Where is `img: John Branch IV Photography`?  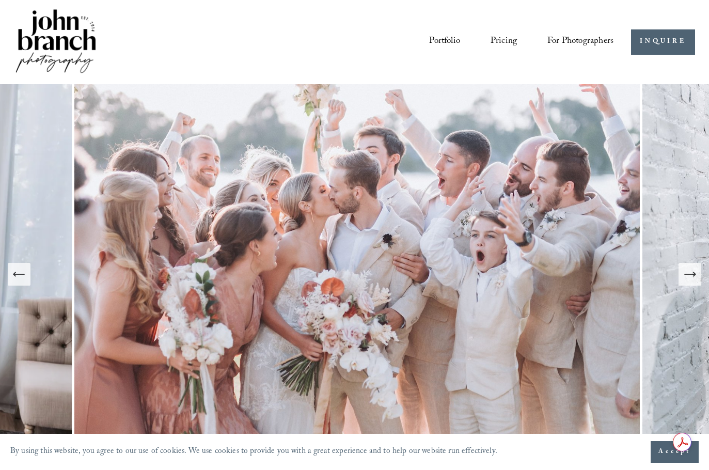
img: John Branch IV Photography is located at coordinates (56, 42).